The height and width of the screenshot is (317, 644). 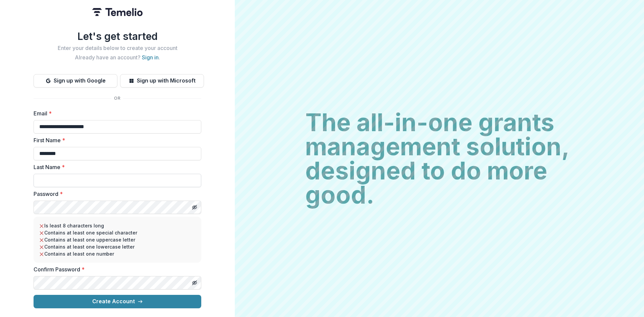 What do you see at coordinates (118, 58) in the screenshot?
I see `h2: Already have an account? .` at bounding box center [118, 58].